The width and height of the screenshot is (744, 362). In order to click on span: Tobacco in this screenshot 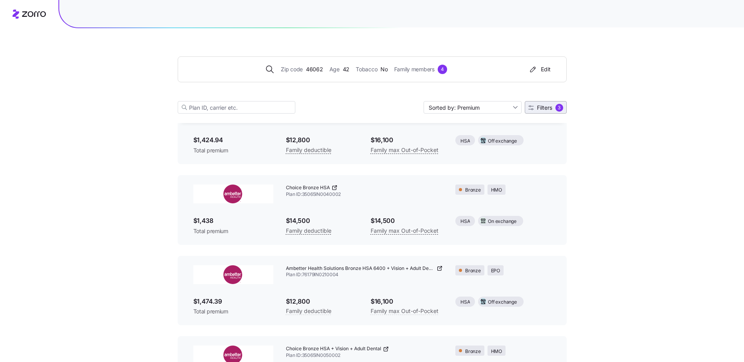, I will do `click(366, 69)`.